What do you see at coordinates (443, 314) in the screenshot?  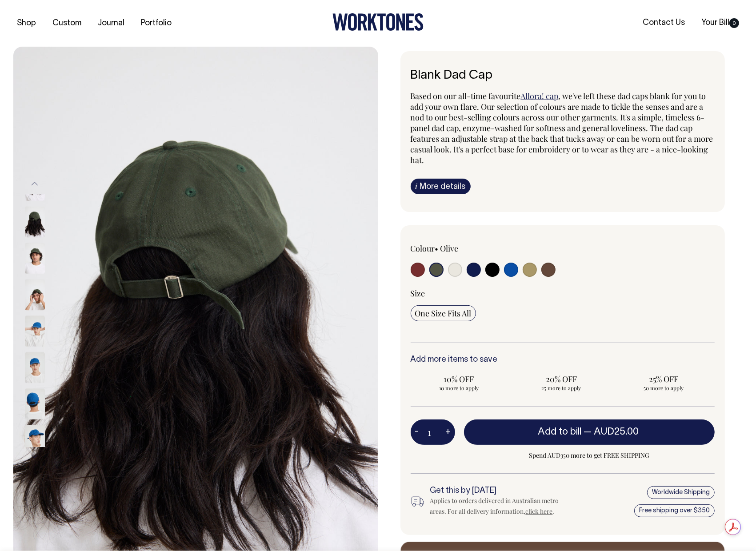 I see `input: One Size Fits All` at bounding box center [443, 314].